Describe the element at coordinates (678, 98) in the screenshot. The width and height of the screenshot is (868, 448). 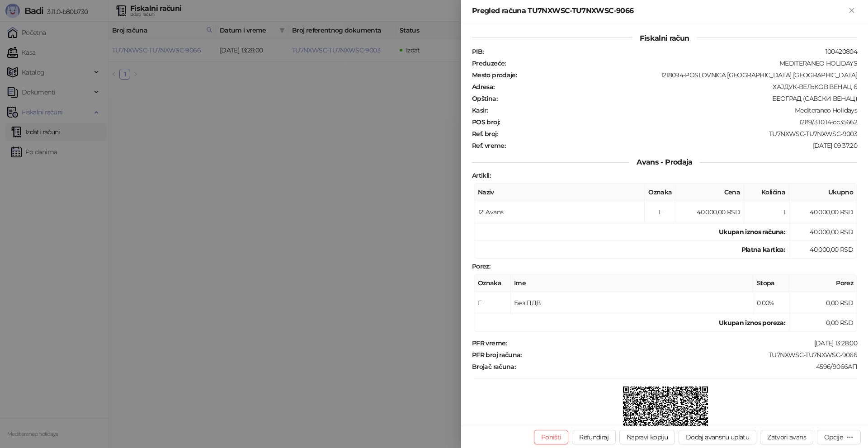
I see `div: БЕОГРАД (САВСКИ ВЕНАЦ)` at that location.